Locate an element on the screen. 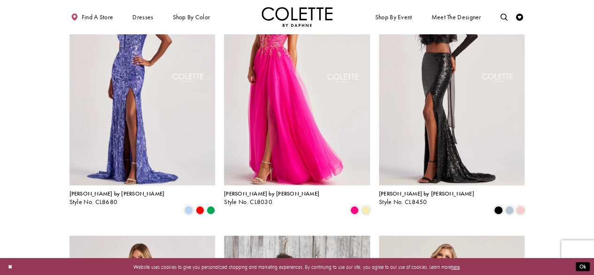 This screenshot has width=594, height=275. span: Shop By Event is located at coordinates (394, 17).